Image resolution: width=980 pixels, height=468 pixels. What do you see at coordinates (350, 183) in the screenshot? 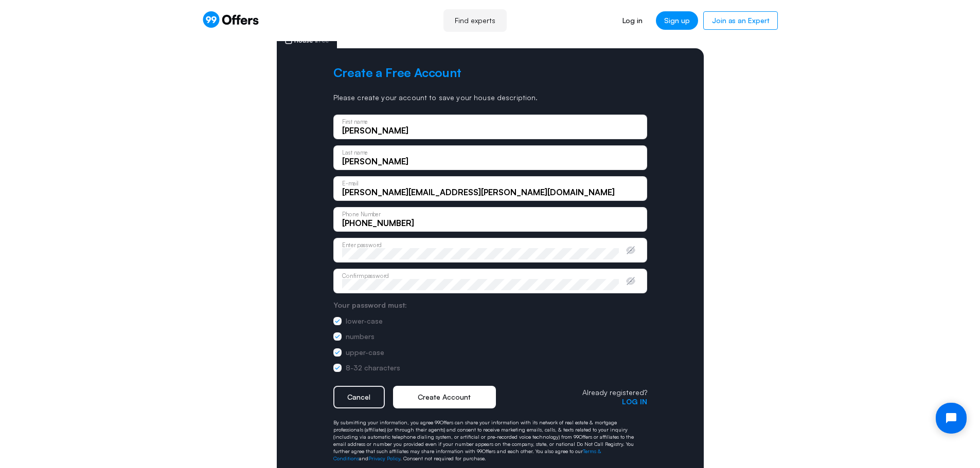
I see `p: E-mail` at bounding box center [350, 183].